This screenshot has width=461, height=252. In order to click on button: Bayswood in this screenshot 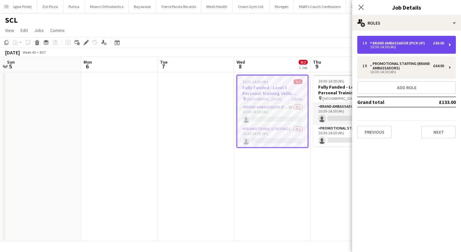, I will do `click(143, 6)`.